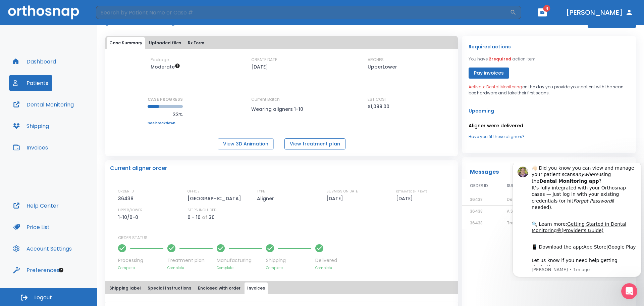 Image resolution: width=644 pixels, height=306 pixels. Describe the element at coordinates (549, 137) in the screenshot. I see `a: Have you fit these aligners?` at that location.